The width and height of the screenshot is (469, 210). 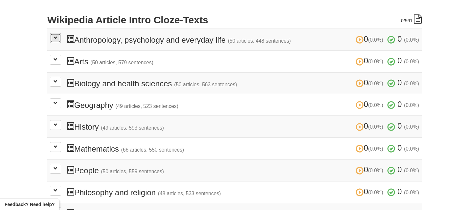 I want to click on h3: People, so click(x=243, y=170).